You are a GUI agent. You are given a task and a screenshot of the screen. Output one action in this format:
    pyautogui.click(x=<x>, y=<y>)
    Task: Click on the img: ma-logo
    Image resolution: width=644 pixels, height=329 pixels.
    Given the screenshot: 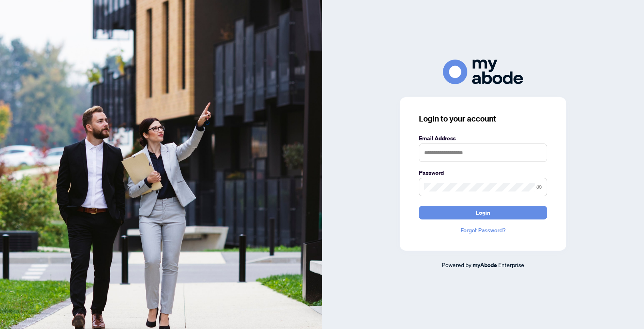 What is the action you would take?
    pyautogui.click(x=483, y=72)
    